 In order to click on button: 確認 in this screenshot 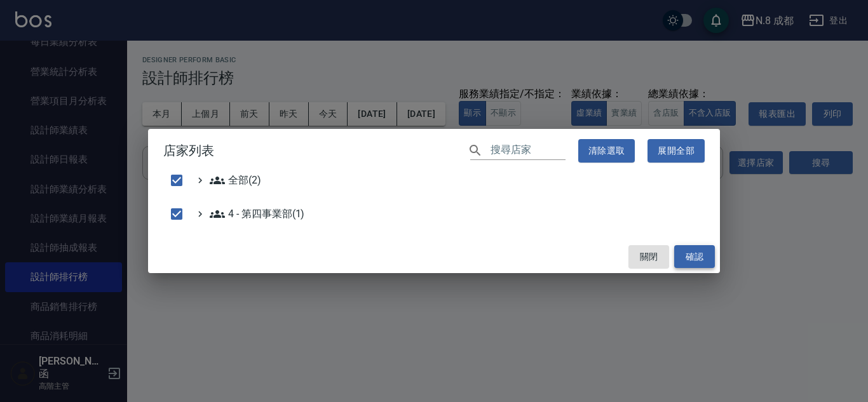, I will do `click(694, 257)`.